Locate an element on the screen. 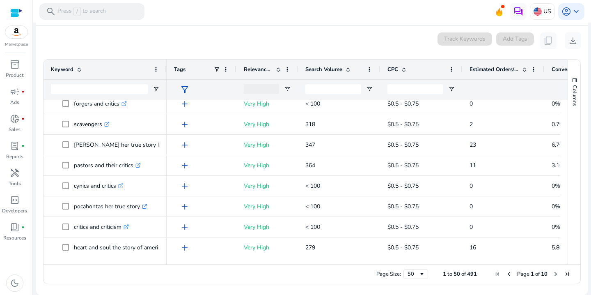 The image size is (591, 295). div: Page Size is located at coordinates (416, 274).